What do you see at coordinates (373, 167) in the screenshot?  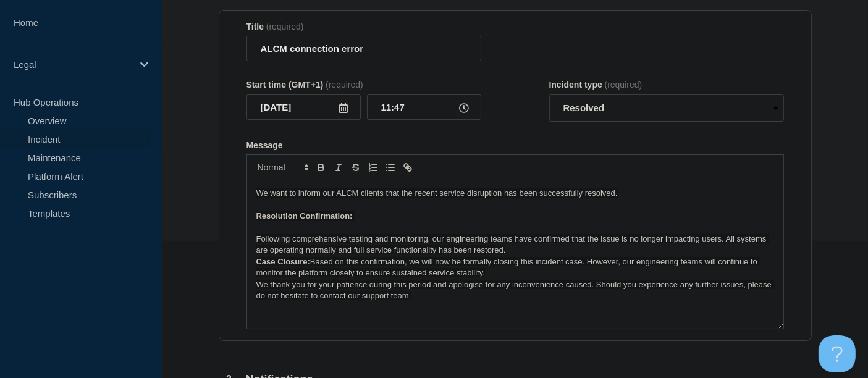 I see `button: Toggle ordered list` at bounding box center [373, 167].